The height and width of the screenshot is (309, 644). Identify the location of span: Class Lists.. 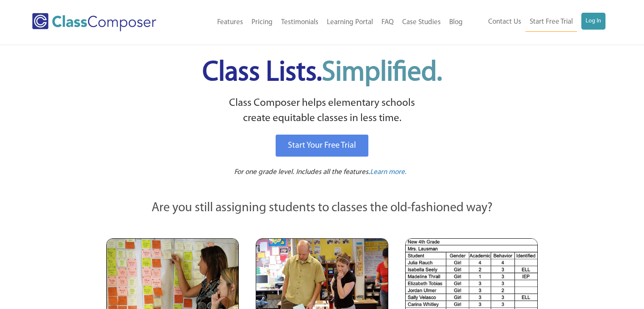
(322, 73).